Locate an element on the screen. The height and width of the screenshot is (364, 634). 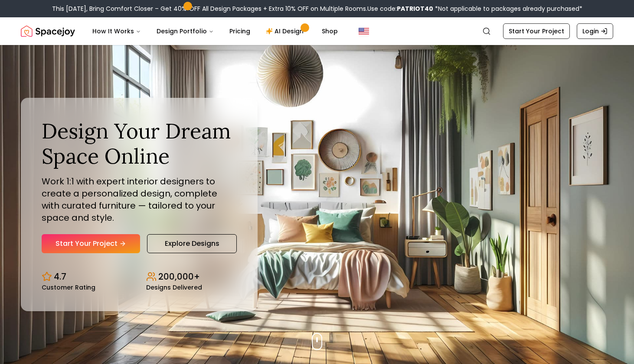
h1: Design Your Dream Space Online is located at coordinates (139, 143).